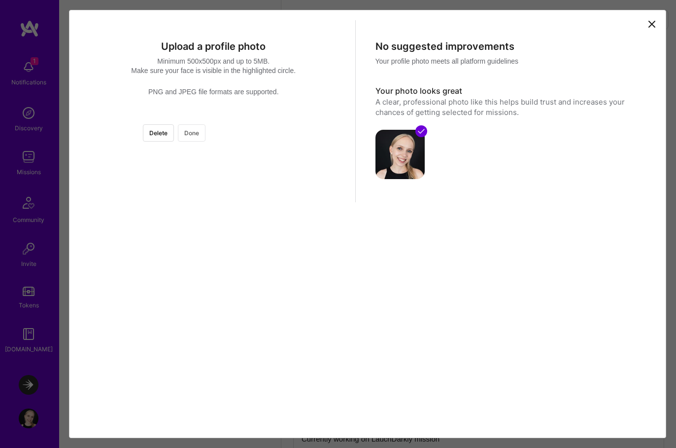 The width and height of the screenshot is (676, 448). What do you see at coordinates (510, 107) in the screenshot?
I see `div: A clear, professional photo like this helps build trust and increases your chances of getting sel...` at bounding box center [510, 107].